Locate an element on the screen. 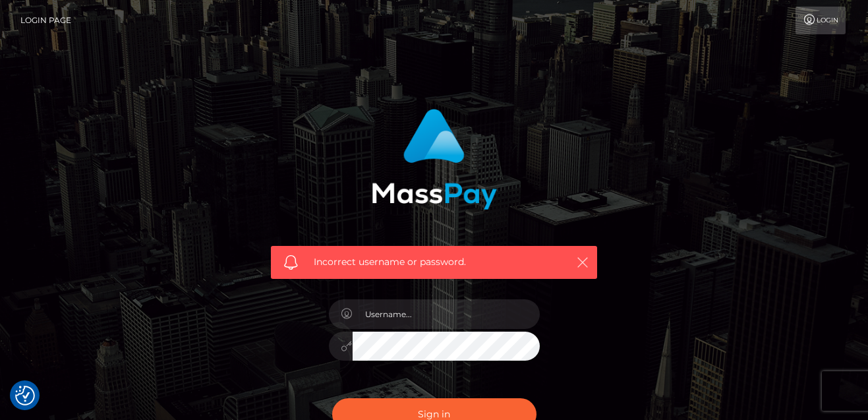 This screenshot has height=420, width=868. button: Consent Preferences is located at coordinates (25, 396).